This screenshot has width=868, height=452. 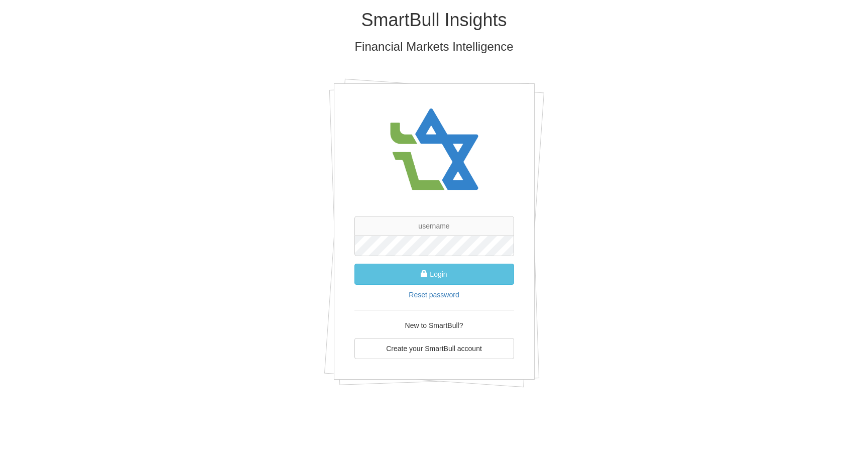 I want to click on input: username, so click(x=434, y=226).